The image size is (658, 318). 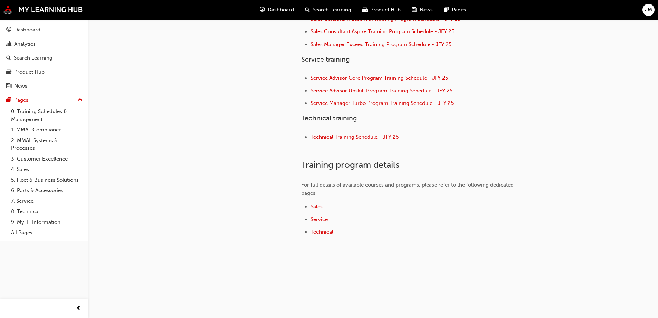 I want to click on a: News, so click(x=44, y=86).